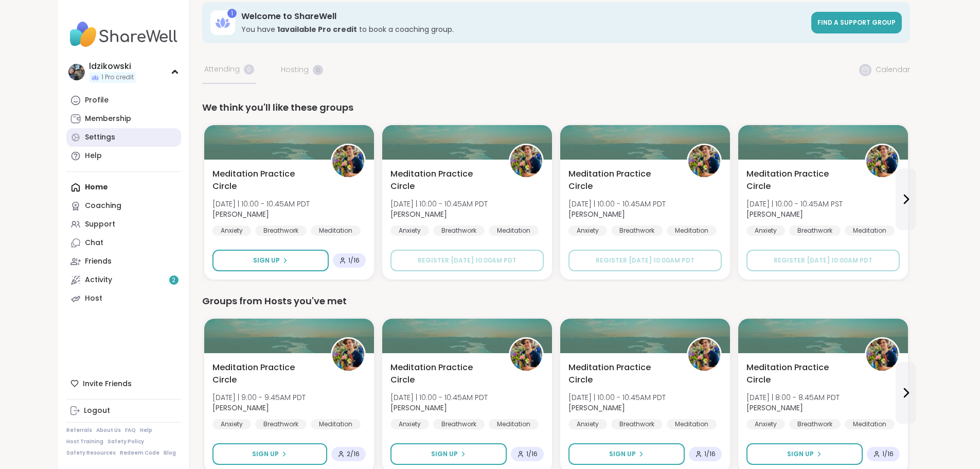 This screenshot has height=469, width=980. Describe the element at coordinates (123, 156) in the screenshot. I see `a: Help` at that location.